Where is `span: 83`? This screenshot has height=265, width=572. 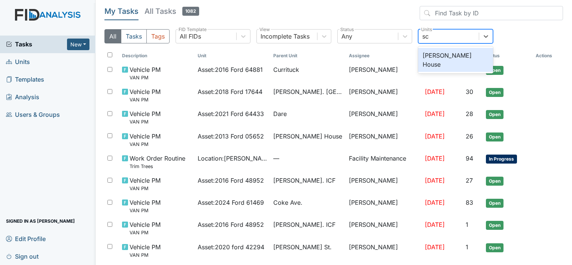
span: 83 is located at coordinates (469, 203).